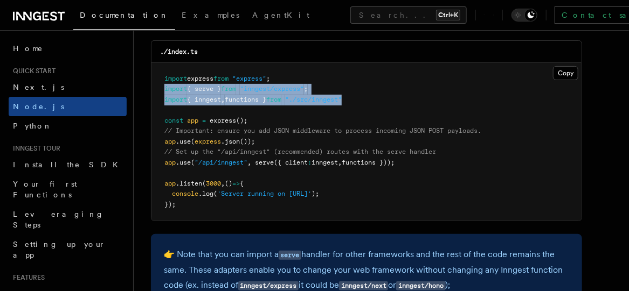  Describe the element at coordinates (59, 250) in the screenshot. I see `span: Setting up your app` at that location.